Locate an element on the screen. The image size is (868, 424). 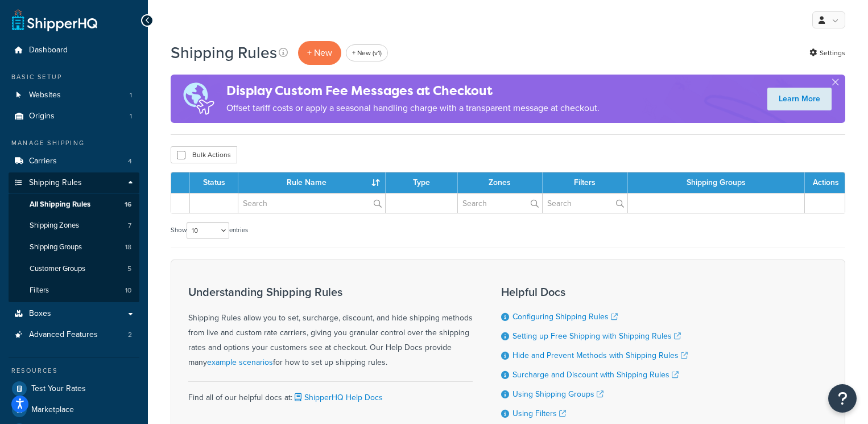
a: Shipping Groups 18 is located at coordinates (74, 247).